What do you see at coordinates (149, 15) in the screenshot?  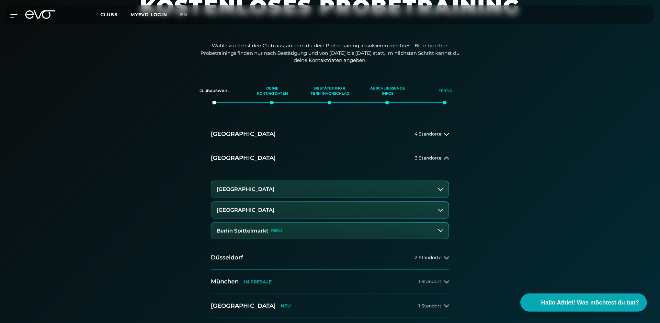 I see `a: MYEVO LOGIN` at bounding box center [149, 15].